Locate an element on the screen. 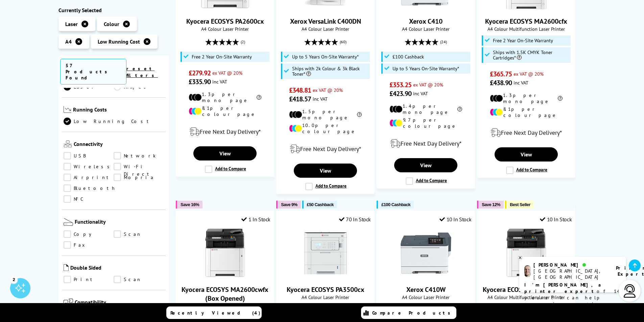  span: £353.25 is located at coordinates (401, 85).